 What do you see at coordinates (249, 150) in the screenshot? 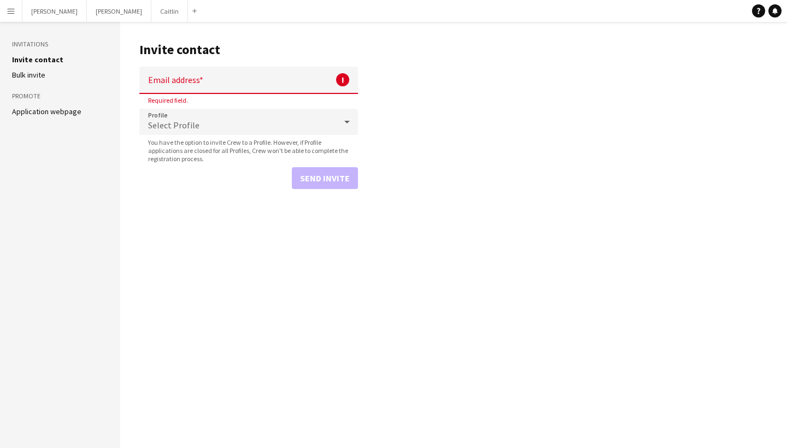
I see `span: You have the option to invite Crew to a Profile. However, if Profile applications are closed for ...` at bounding box center [249, 150].